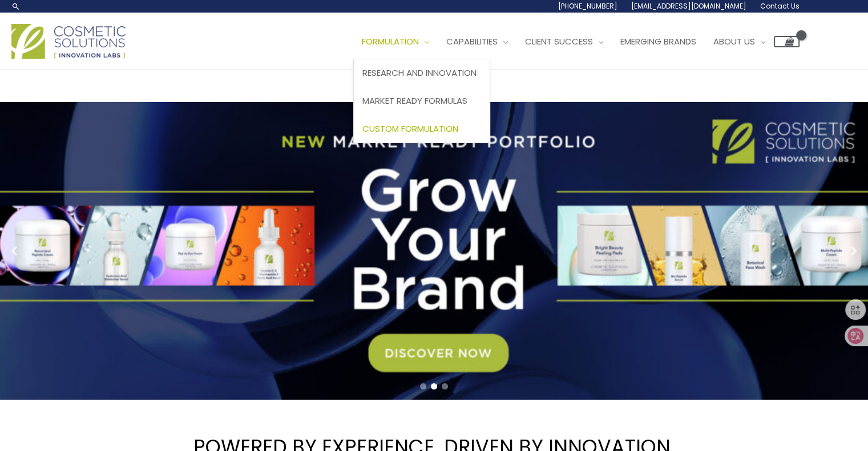  Describe the element at coordinates (733, 41) in the screenshot. I see `span: About Us` at that location.